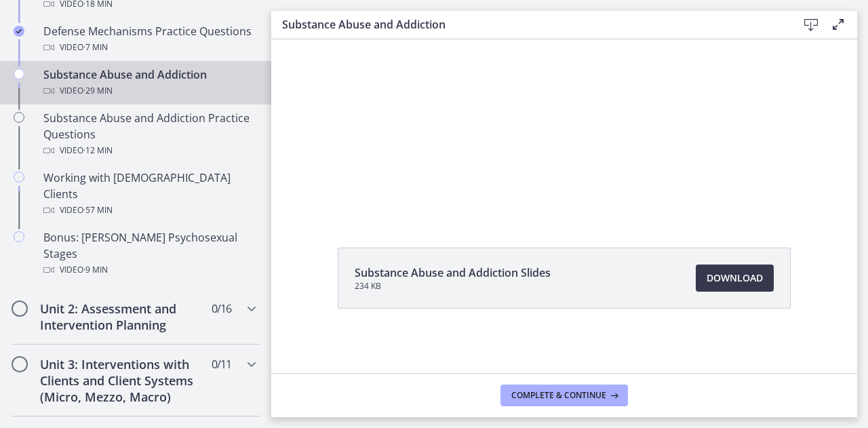 The height and width of the screenshot is (428, 868). What do you see at coordinates (221, 364) in the screenshot?
I see `span: 0 / 11` at bounding box center [221, 364].